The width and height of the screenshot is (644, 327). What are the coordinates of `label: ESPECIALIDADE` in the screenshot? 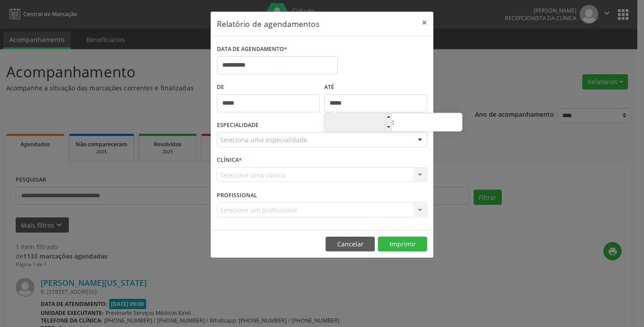 It's located at (237, 125).